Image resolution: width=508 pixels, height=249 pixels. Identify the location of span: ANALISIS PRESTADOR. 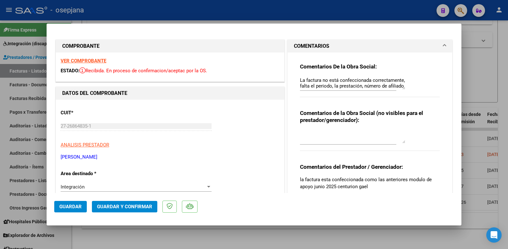
(85, 145).